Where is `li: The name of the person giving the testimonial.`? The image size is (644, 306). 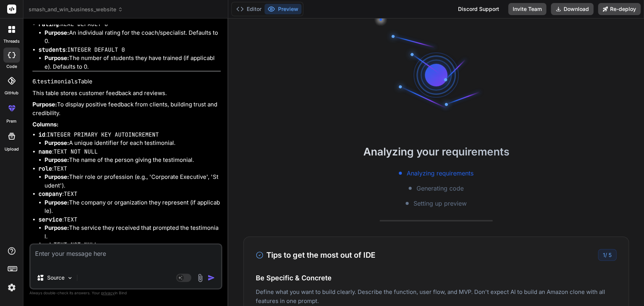
li: The name of the person giving the testimonial. is located at coordinates (132, 160).